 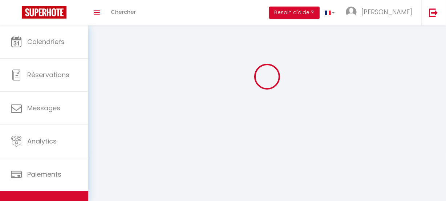 I want to click on span: Calendriers, so click(x=46, y=41).